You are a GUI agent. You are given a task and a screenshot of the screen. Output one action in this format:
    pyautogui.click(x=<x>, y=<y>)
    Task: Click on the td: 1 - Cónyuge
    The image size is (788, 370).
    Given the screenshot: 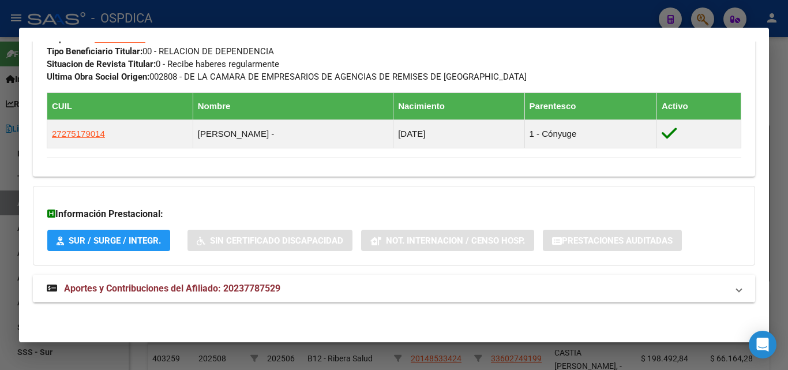 What is the action you would take?
    pyautogui.click(x=590, y=134)
    